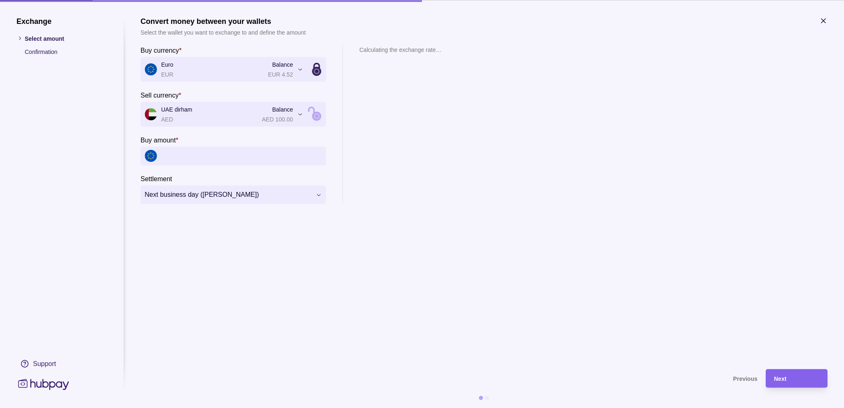 This screenshot has height=408, width=844. What do you see at coordinates (161, 50) in the screenshot?
I see `label: Buy currency` at bounding box center [161, 50].